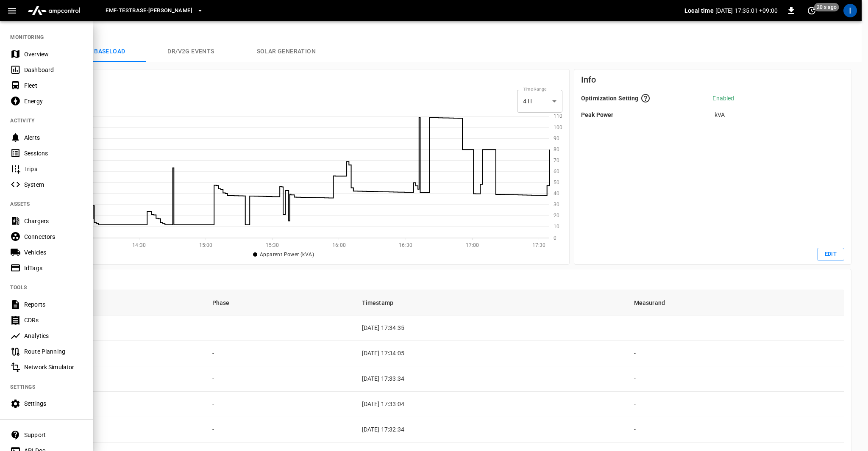 The image size is (868, 451). What do you see at coordinates (699, 11) in the screenshot?
I see `p: Local time` at bounding box center [699, 11].